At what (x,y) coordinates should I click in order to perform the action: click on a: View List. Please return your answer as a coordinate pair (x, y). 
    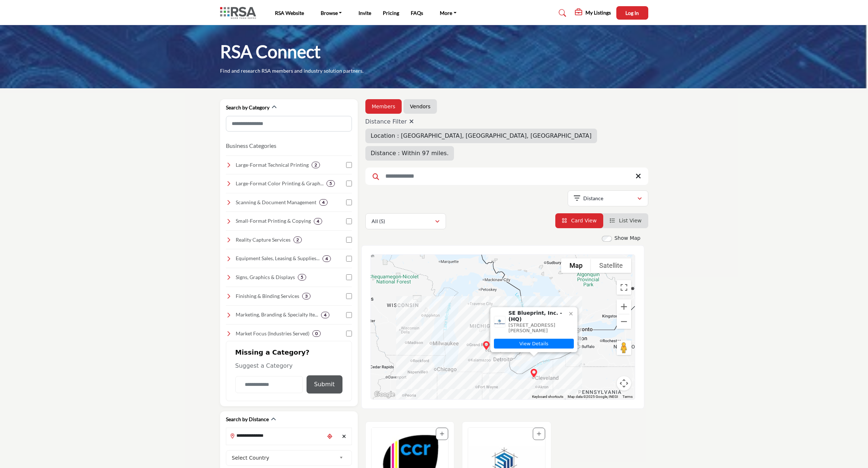
    Looking at the image, I should click on (626, 221).